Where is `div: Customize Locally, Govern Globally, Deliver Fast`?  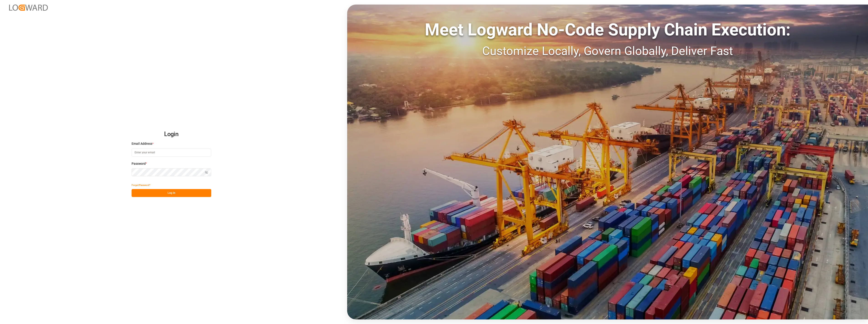
div: Customize Locally, Govern Globally, Deliver Fast is located at coordinates (608, 51).